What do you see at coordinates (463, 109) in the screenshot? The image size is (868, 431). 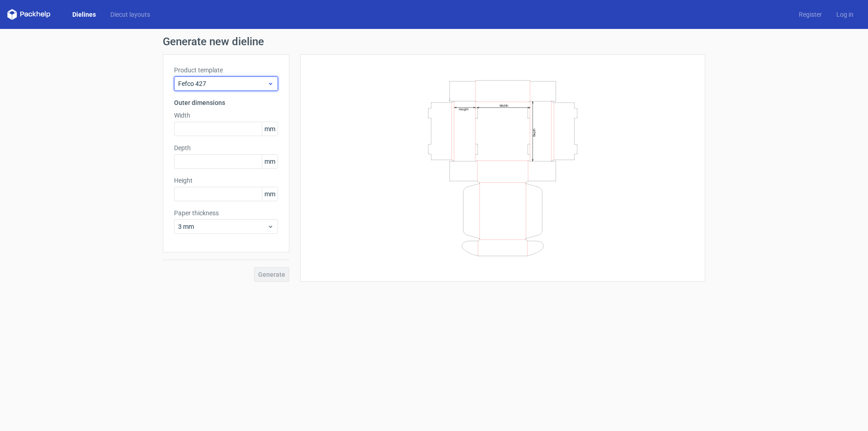 I see `text: Height` at bounding box center [463, 109].